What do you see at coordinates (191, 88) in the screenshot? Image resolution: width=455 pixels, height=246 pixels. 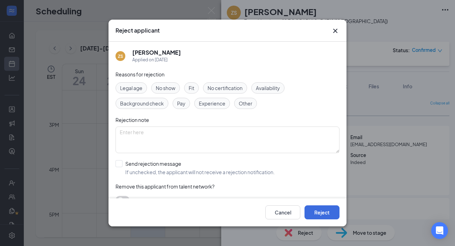 I see `span: Fit` at bounding box center [191, 88].